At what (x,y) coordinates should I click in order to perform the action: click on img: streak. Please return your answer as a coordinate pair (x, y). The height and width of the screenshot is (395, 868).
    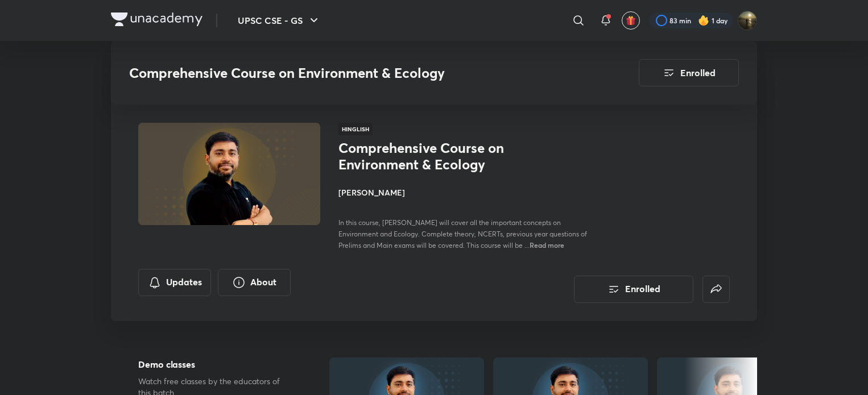
    Looking at the image, I should click on (703, 21).